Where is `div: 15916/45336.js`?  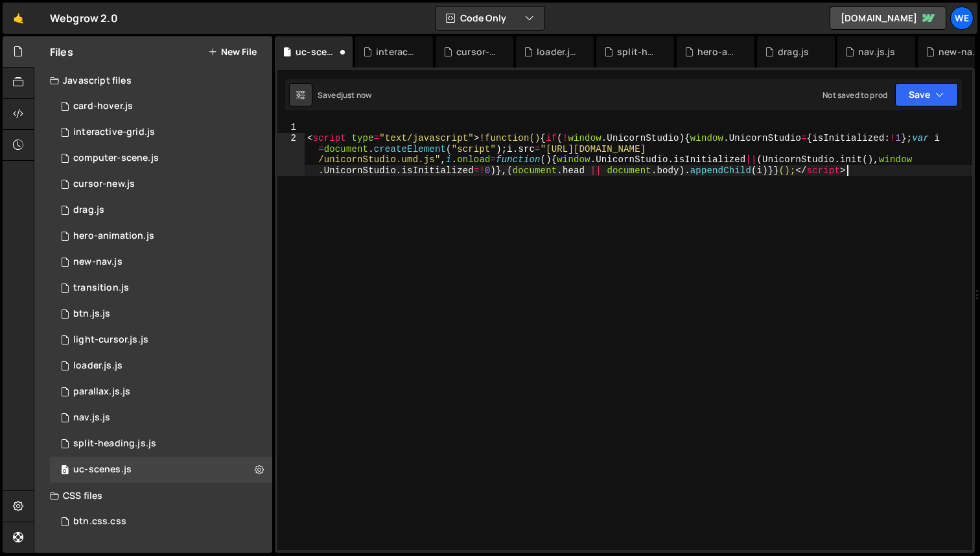
div: 15916/45336.js is located at coordinates (161, 470).